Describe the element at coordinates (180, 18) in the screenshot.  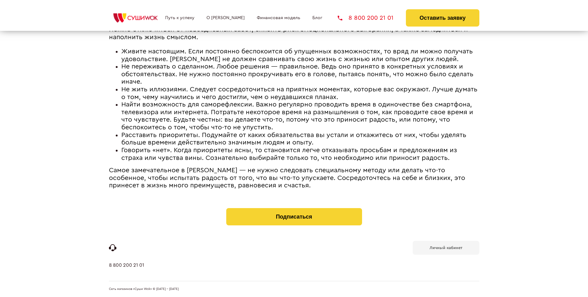
I see `a: Путь к успеху` at that location.